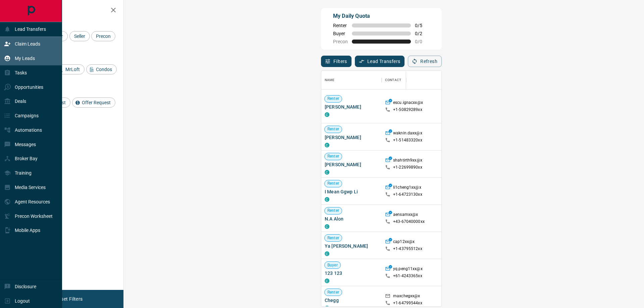 Image resolution: width=644 pixels, height=308 pixels. What do you see at coordinates (407, 303) in the screenshot?
I see `p: +1- 64799544xx` at bounding box center [407, 303].